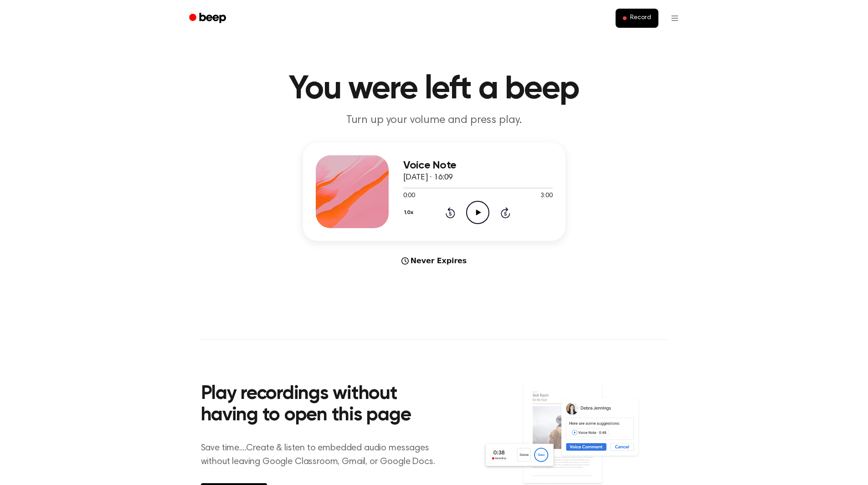  What do you see at coordinates (636, 18) in the screenshot?
I see `button: Record` at bounding box center [636, 18].